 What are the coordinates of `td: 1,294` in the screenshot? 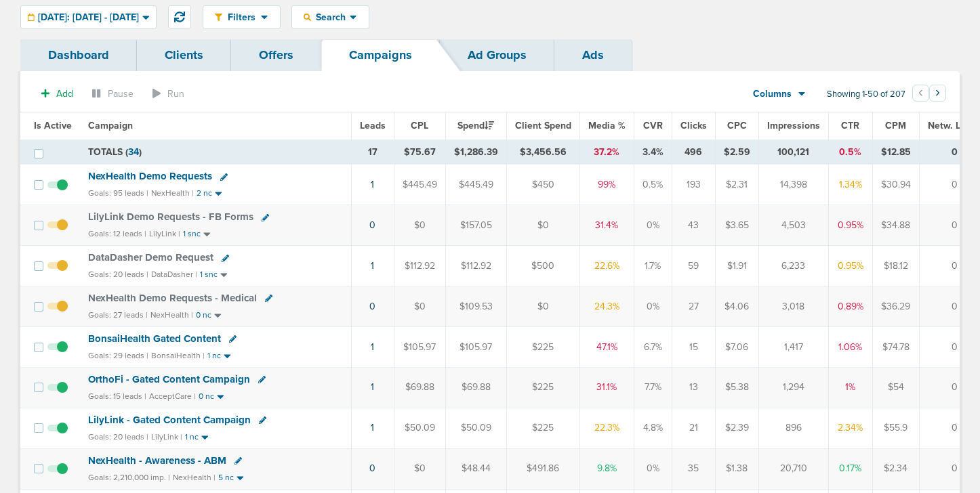 It's located at (793, 388).